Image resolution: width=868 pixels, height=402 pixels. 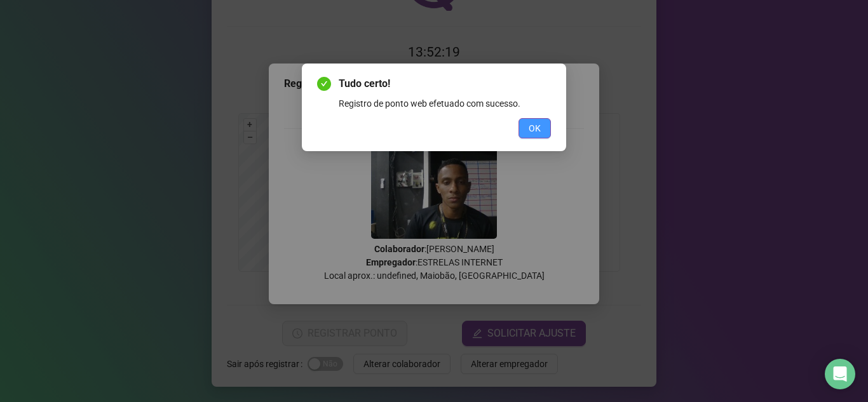 What do you see at coordinates (534, 128) in the screenshot?
I see `span: OK` at bounding box center [534, 128].